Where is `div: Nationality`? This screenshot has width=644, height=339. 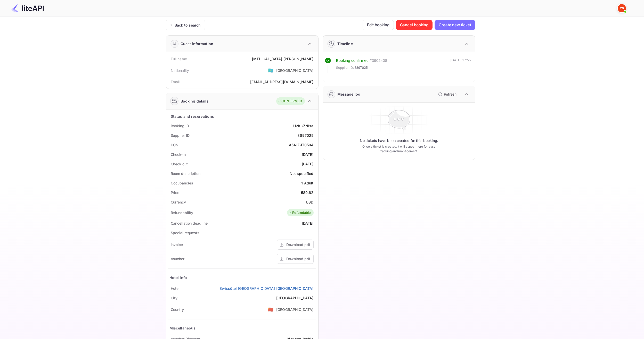
div: Nationality is located at coordinates (180, 70).